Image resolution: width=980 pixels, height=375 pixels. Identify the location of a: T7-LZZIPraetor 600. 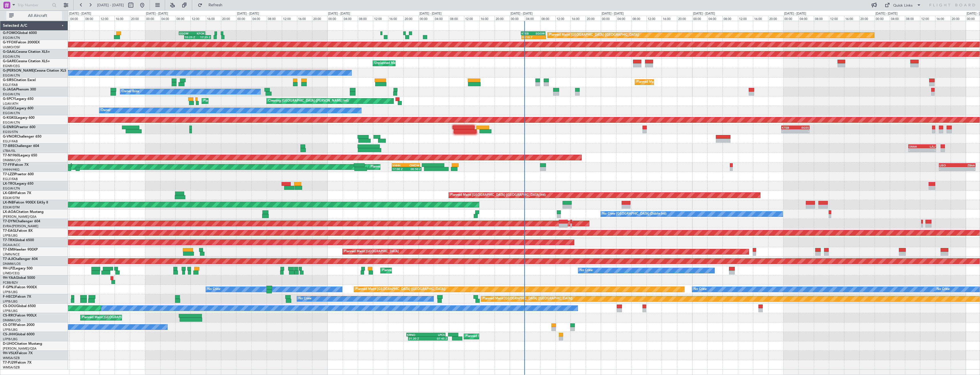
(18, 175).